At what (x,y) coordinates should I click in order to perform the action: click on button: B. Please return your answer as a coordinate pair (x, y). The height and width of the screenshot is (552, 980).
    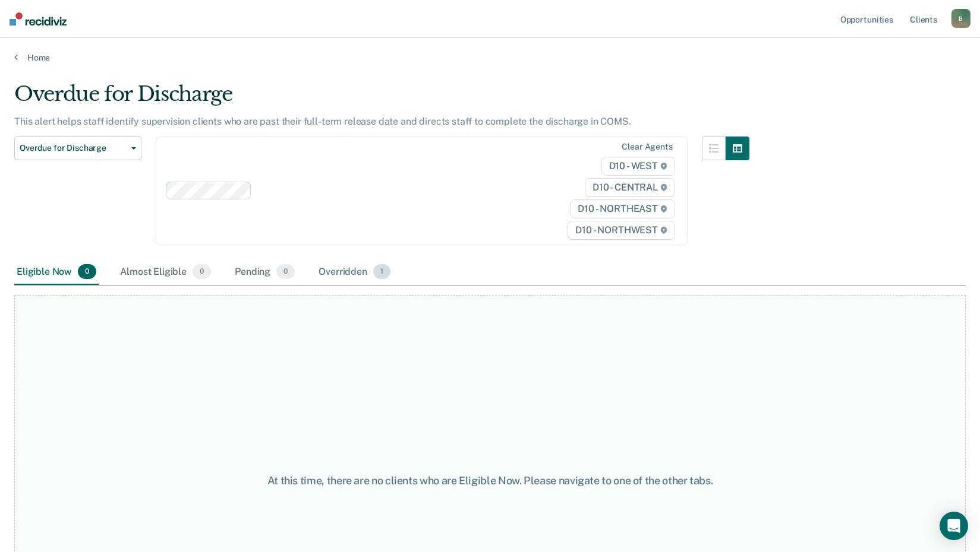
    Looking at the image, I should click on (961, 19).